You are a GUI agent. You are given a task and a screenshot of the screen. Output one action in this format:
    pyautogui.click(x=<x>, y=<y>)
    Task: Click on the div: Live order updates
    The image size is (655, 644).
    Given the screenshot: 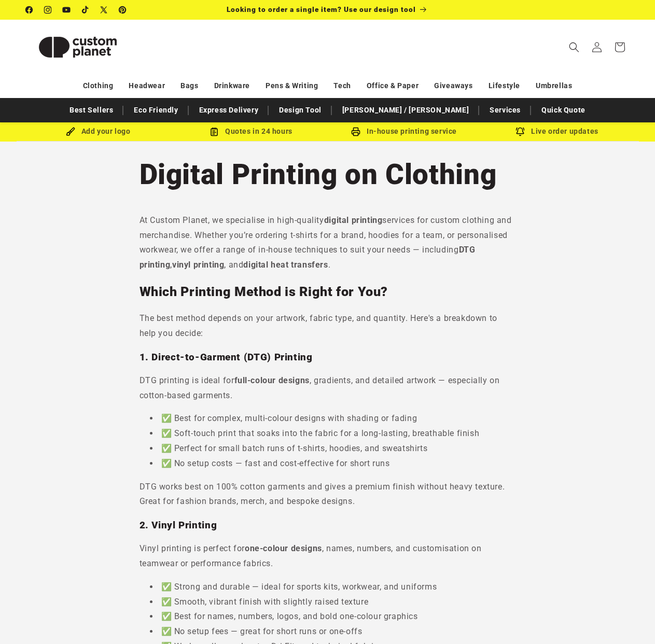 What is the action you would take?
    pyautogui.click(x=557, y=131)
    